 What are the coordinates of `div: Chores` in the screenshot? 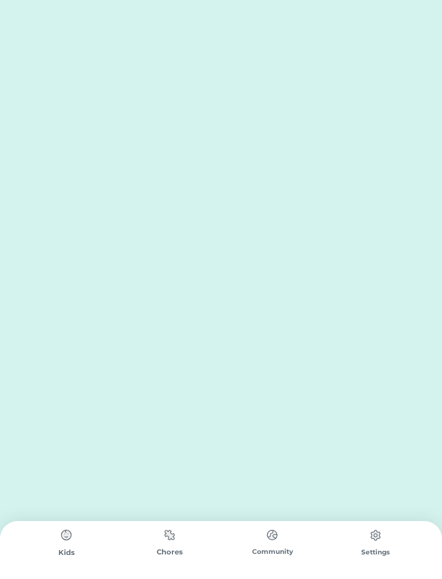 It's located at (170, 552).